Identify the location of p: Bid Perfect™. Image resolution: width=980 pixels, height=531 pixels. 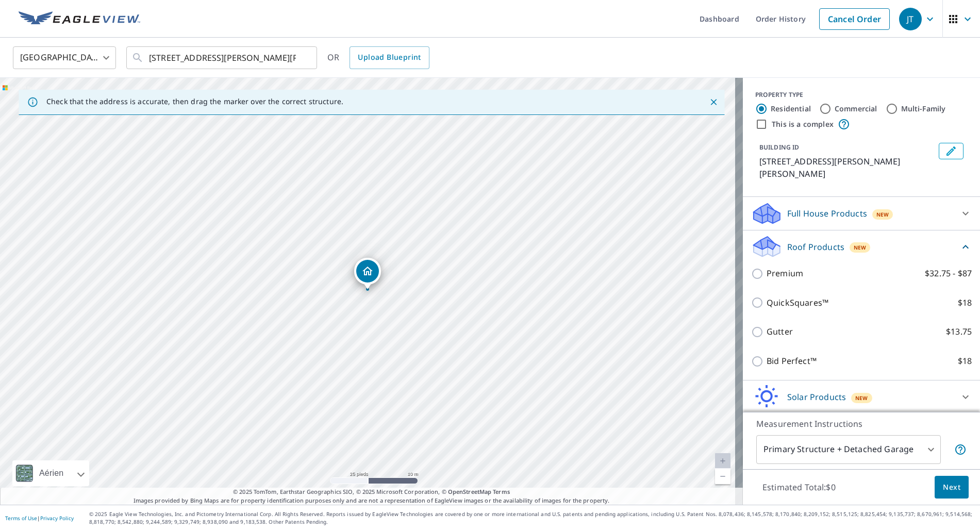
(792, 361).